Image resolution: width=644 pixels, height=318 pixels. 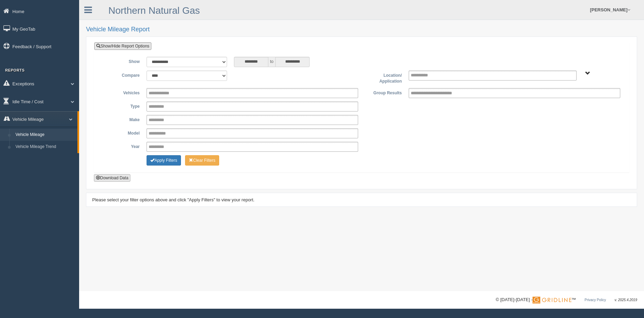 What do you see at coordinates (44, 135) in the screenshot?
I see `a: Vehicle Mileage` at bounding box center [44, 135].